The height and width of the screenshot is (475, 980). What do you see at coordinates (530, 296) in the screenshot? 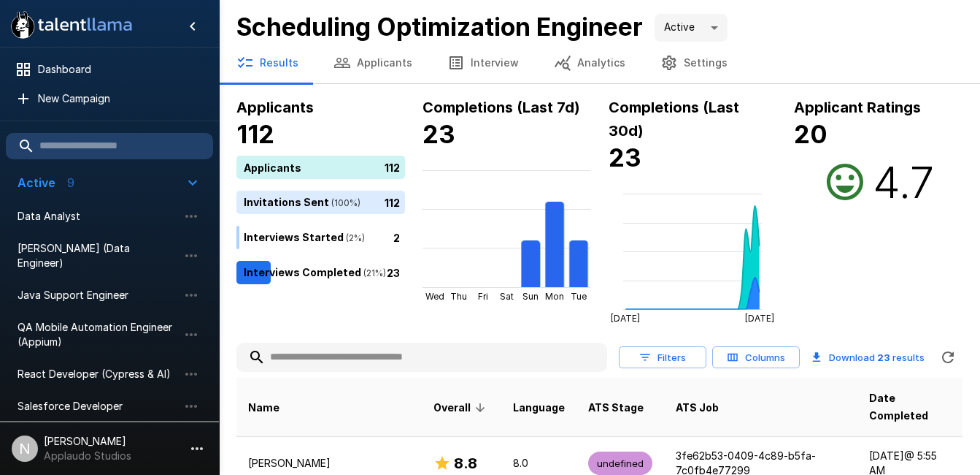
I see `tspan: Sun` at bounding box center [530, 296].